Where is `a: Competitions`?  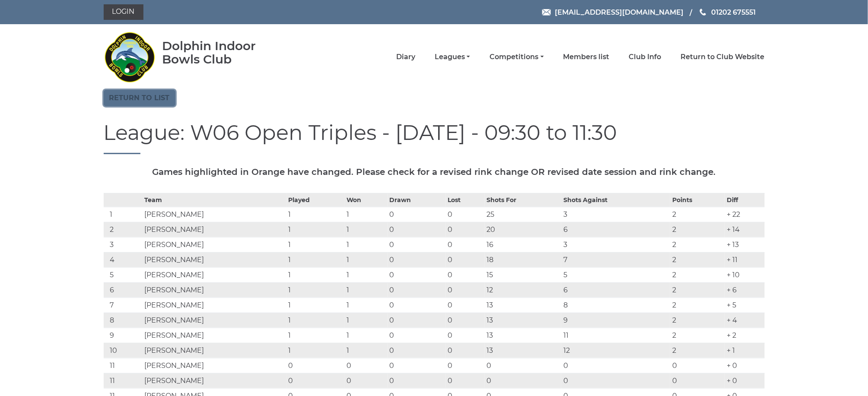 a: Competitions is located at coordinates (516, 57).